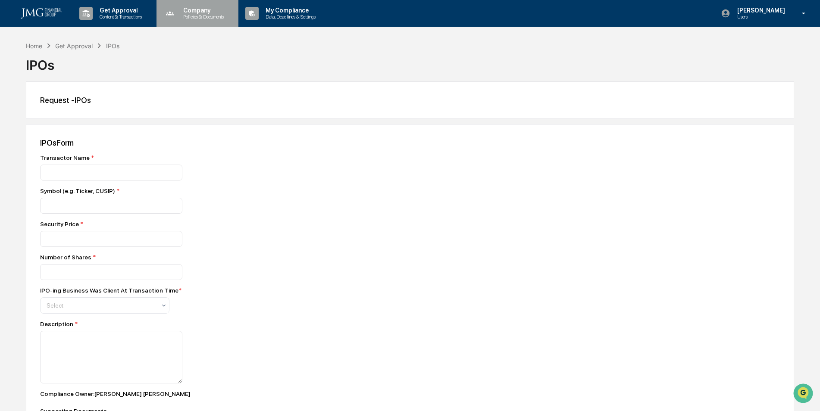 This screenshot has height=411, width=820. I want to click on span: Data Lookup, so click(36, 129).